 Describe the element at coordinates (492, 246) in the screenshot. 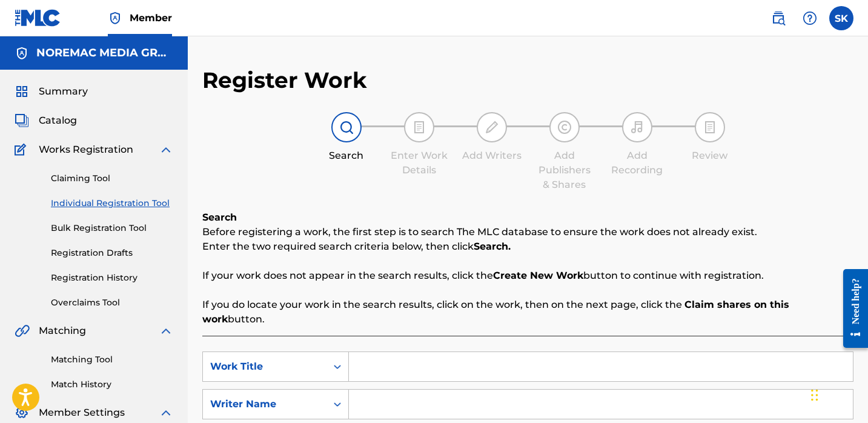

I see `strong: Search.` at that location.